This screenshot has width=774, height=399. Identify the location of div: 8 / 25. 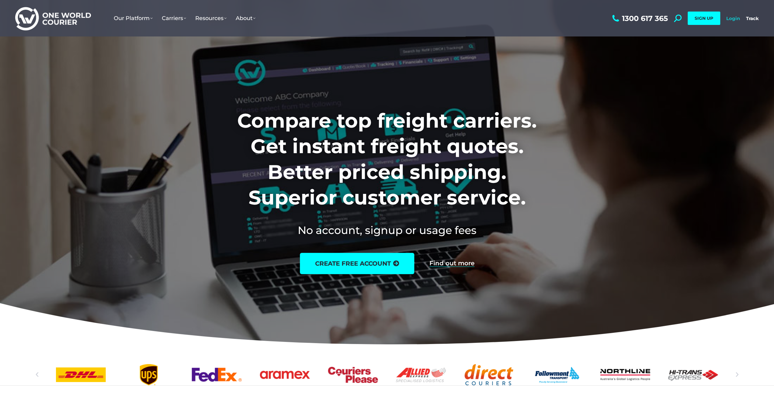
(421, 375).